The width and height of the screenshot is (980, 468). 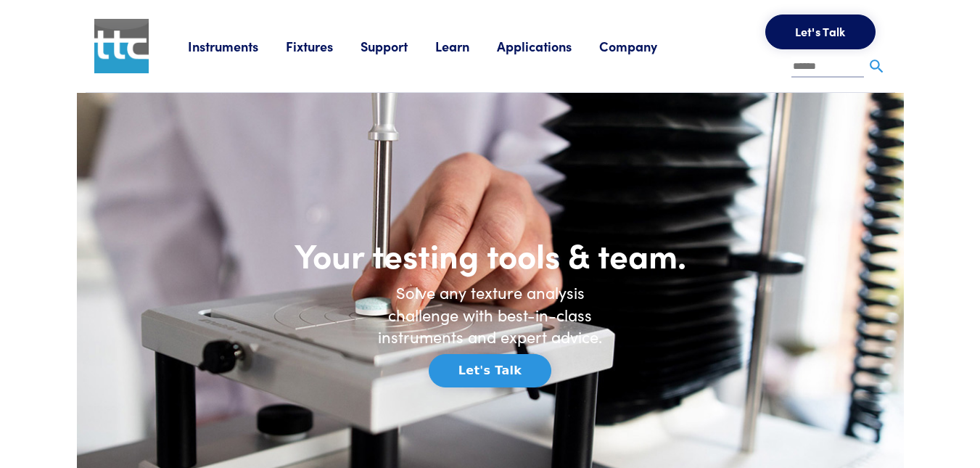 I want to click on h6: Solve any texture analysis challenge with best-in-class instruments and expert advice., so click(x=491, y=315).